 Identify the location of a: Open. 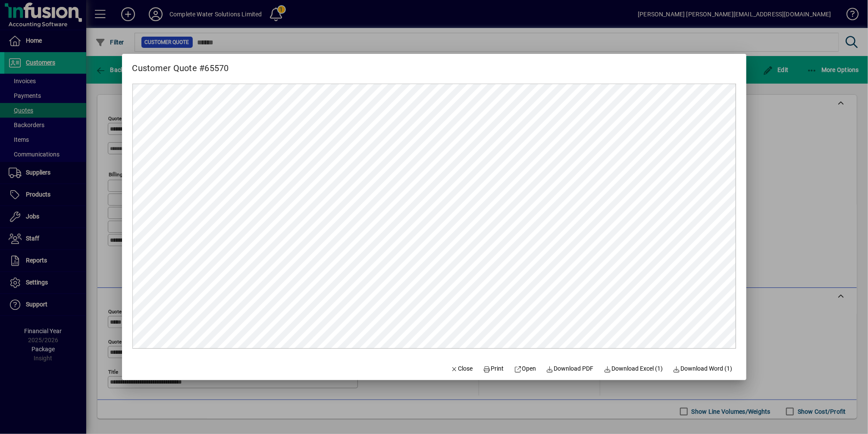
(525, 369).